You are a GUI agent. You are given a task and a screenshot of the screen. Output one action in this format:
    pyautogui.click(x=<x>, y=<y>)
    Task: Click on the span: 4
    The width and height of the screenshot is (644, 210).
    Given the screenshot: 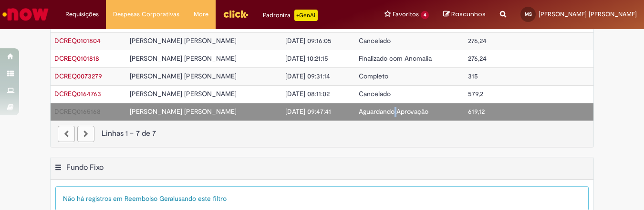 What is the action you would take?
    pyautogui.click(x=425, y=15)
    